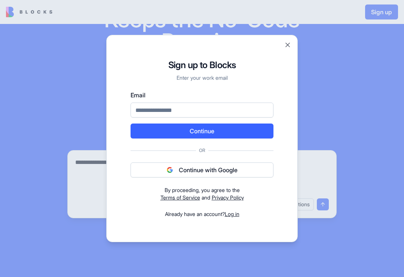 This screenshot has height=277, width=404. What do you see at coordinates (202, 170) in the screenshot?
I see `button: Continue with Google` at bounding box center [202, 170].